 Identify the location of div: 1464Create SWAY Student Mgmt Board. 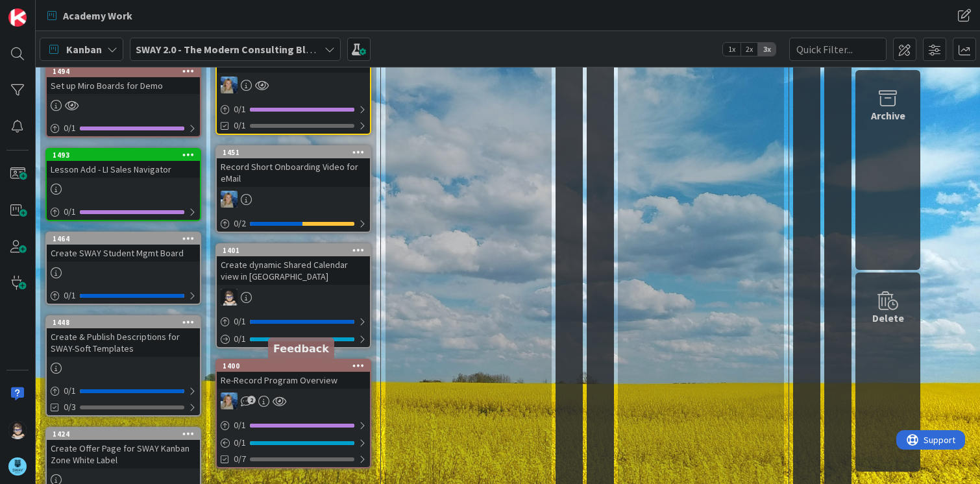
(123, 248).